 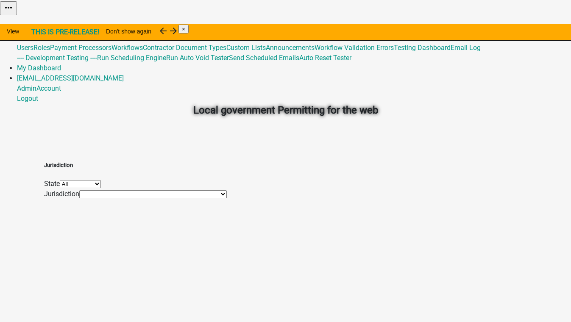 What do you see at coordinates (52, 183) in the screenshot?
I see `label: State` at bounding box center [52, 183].